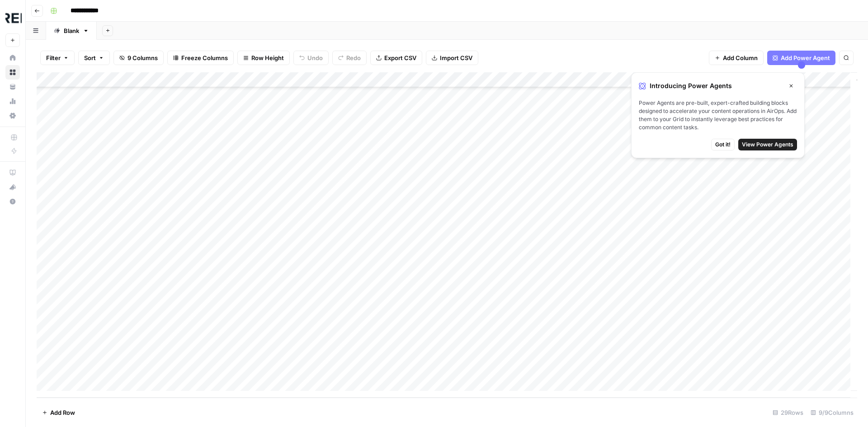 The width and height of the screenshot is (868, 427). Describe the element at coordinates (142, 58) in the screenshot. I see `span: 9 Columns` at that location.